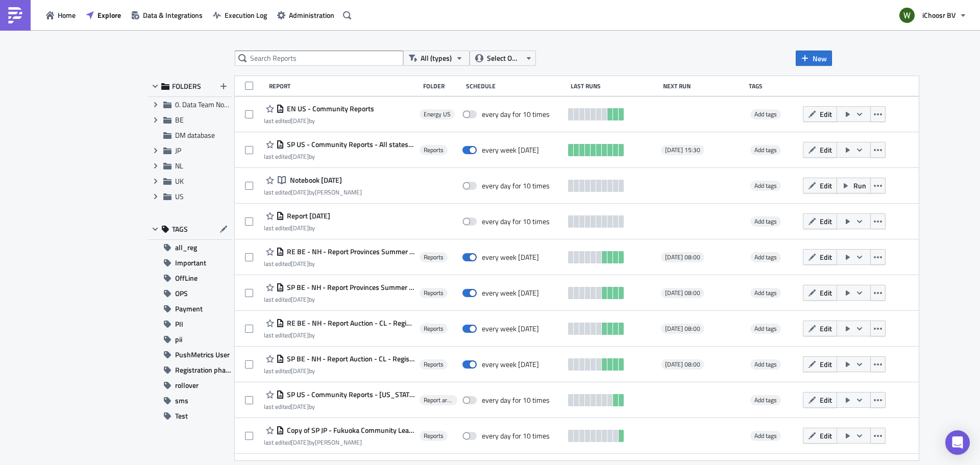  Describe the element at coordinates (227, 104) in the screenshot. I see `span: 0. Data Team Notebooks & Reports` at that location.